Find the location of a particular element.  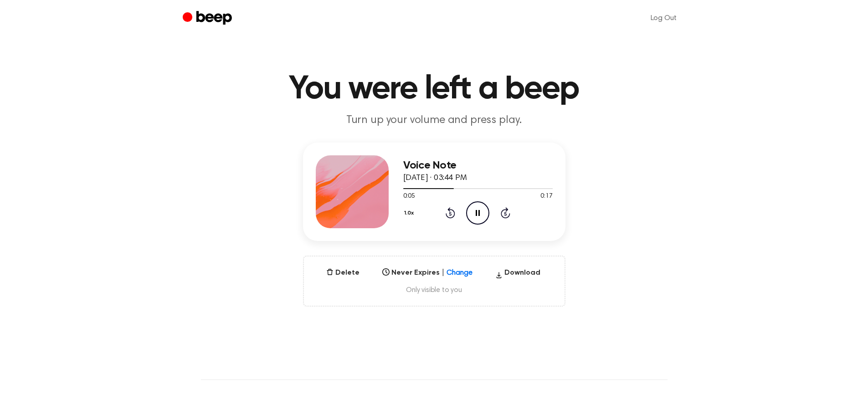

h1: You were left a beep is located at coordinates (434, 89).